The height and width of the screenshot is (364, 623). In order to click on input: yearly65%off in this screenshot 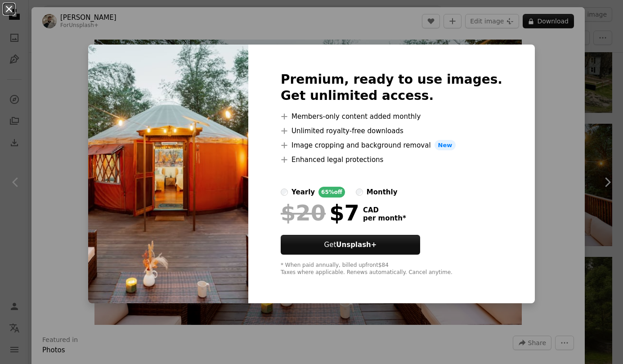, I will do `click(284, 192)`.